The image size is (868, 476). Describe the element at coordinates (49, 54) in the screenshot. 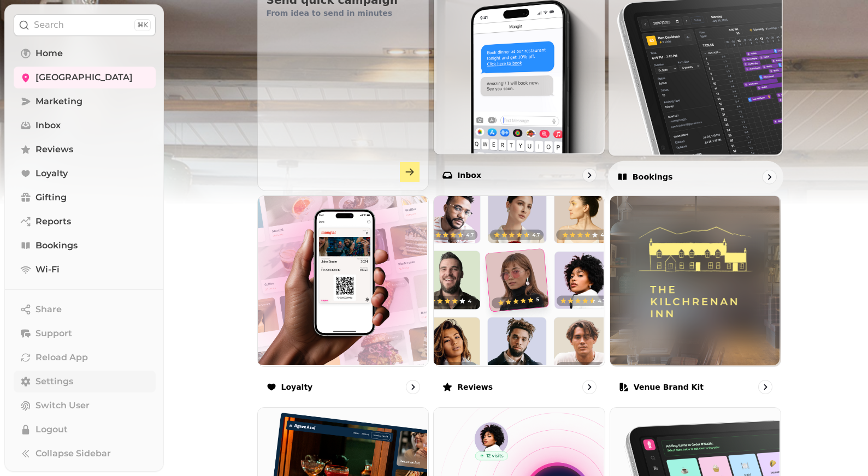

I see `span: Home` at that location.